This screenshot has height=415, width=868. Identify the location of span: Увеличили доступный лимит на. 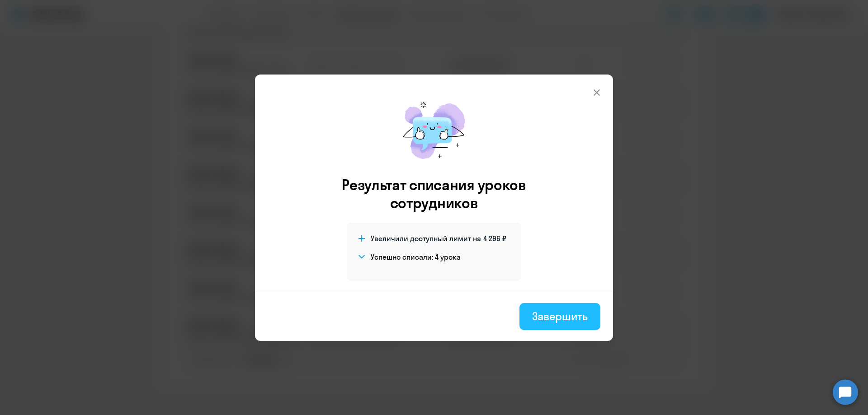
(426, 239).